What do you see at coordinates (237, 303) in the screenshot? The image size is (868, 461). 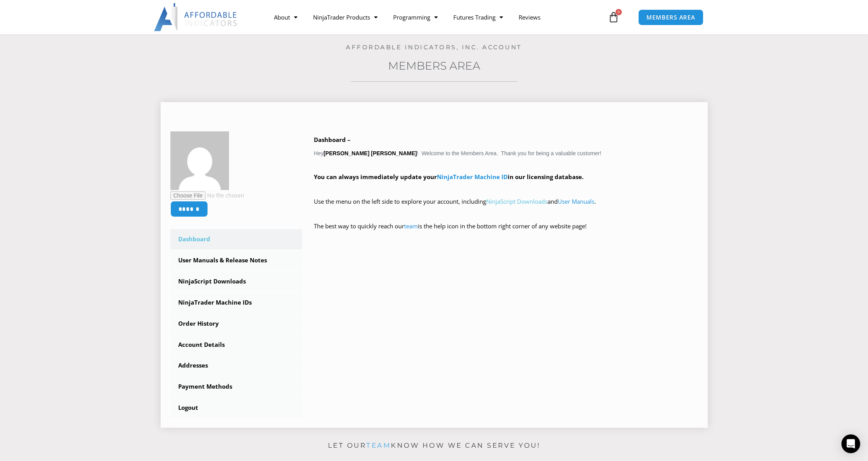 I see `a: NinjaTrader Machine IDs` at bounding box center [237, 303].